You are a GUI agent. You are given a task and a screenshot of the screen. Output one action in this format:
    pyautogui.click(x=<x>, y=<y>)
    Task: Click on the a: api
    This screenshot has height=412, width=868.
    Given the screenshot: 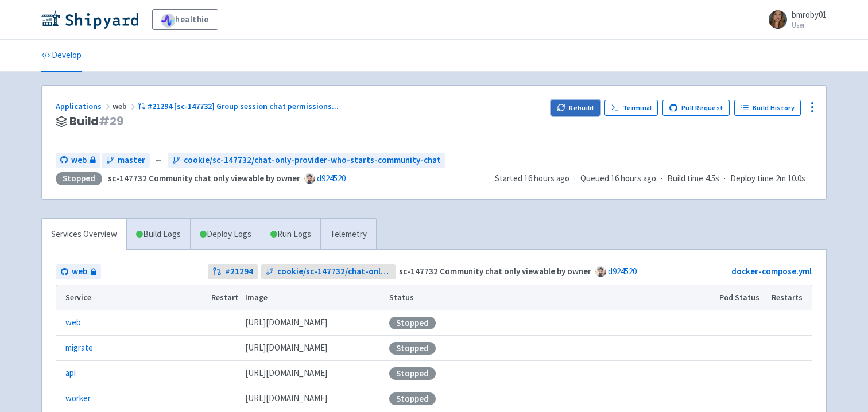 What is the action you would take?
    pyautogui.click(x=70, y=373)
    